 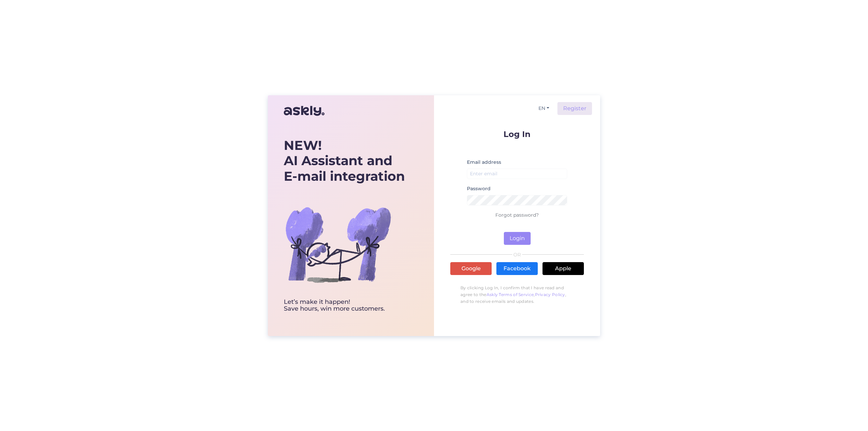 I want to click on label: Email address, so click(x=484, y=162).